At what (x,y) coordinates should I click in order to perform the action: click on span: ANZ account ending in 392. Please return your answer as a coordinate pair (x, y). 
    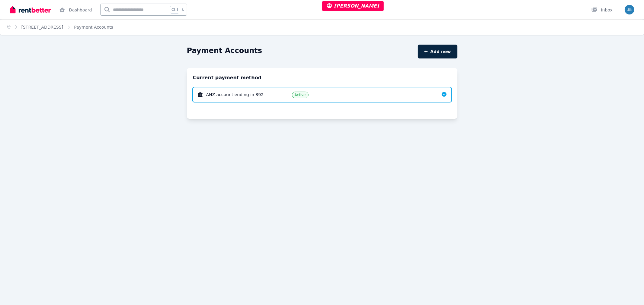
    Looking at the image, I should click on (235, 95).